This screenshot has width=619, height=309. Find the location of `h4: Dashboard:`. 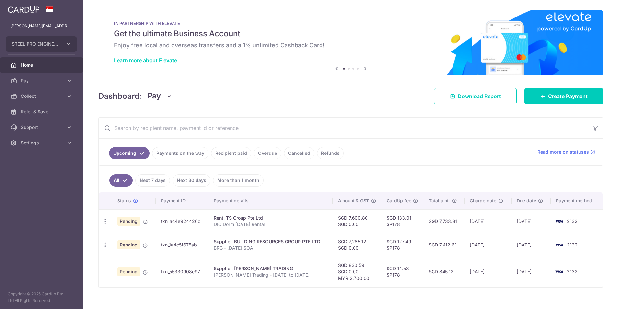

h4: Dashboard: is located at coordinates (120, 96).